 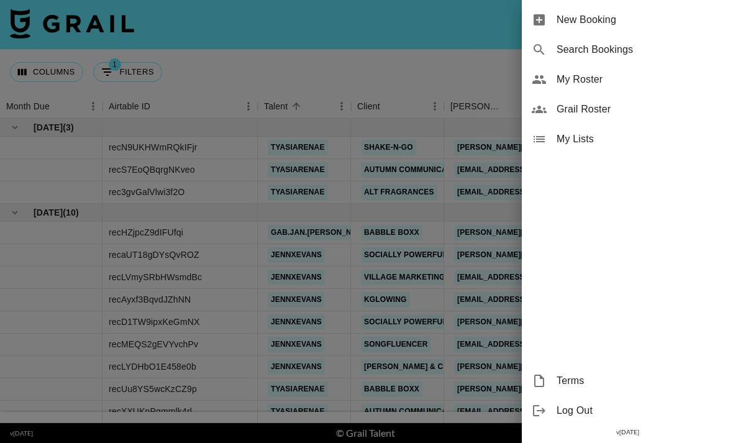 What do you see at coordinates (640, 410) in the screenshot?
I see `span: Log Out` at bounding box center [640, 410].